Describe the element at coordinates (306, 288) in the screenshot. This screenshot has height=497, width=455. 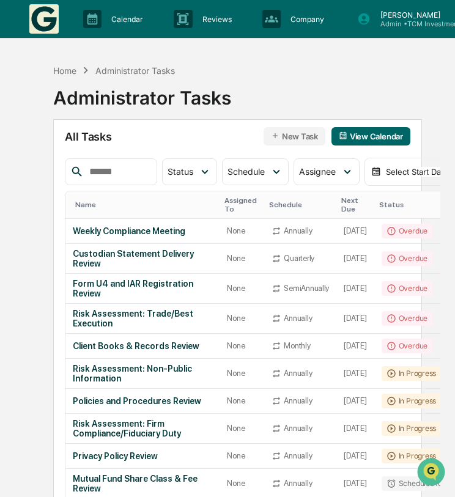
I see `div: SemiAnnually` at that location.